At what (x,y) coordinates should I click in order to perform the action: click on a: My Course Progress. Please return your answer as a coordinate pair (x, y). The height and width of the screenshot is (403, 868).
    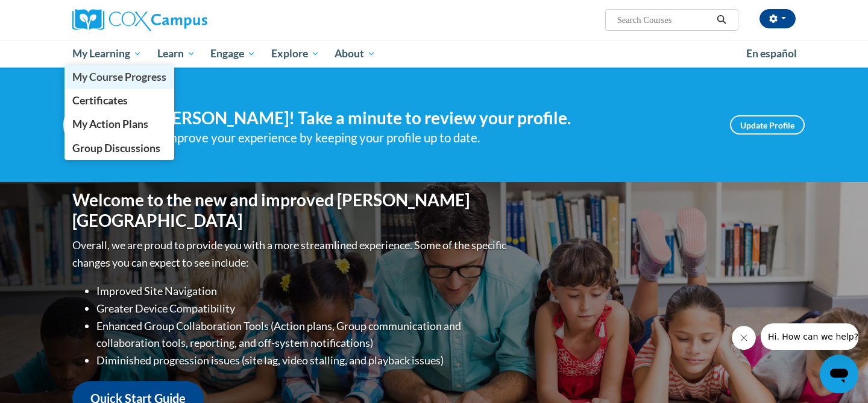
    Looking at the image, I should click on (119, 77).